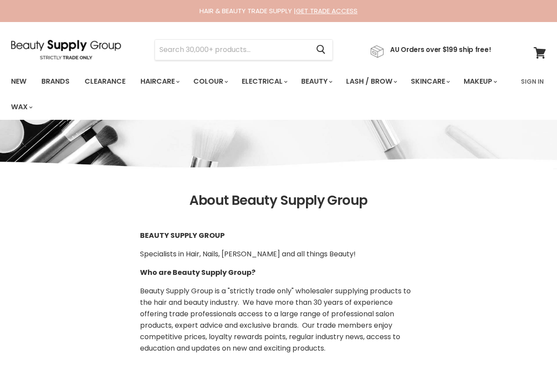 The width and height of the screenshot is (557, 370). Describe the element at coordinates (264, 82) in the screenshot. I see `a: Electrical` at that location.